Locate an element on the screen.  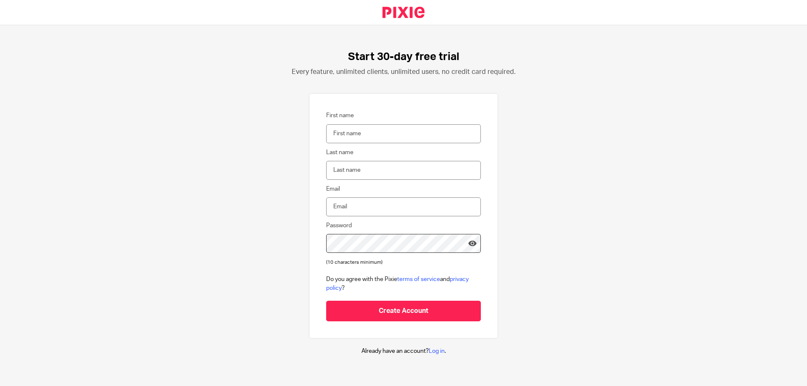
a: terms of service is located at coordinates (419, 280).